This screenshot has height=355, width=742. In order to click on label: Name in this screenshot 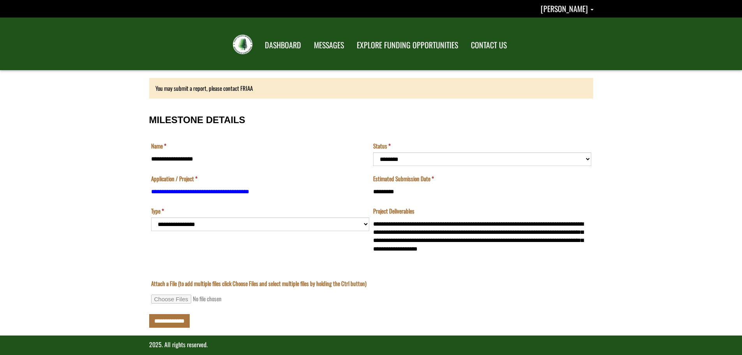, I will do `click(159, 146)`.